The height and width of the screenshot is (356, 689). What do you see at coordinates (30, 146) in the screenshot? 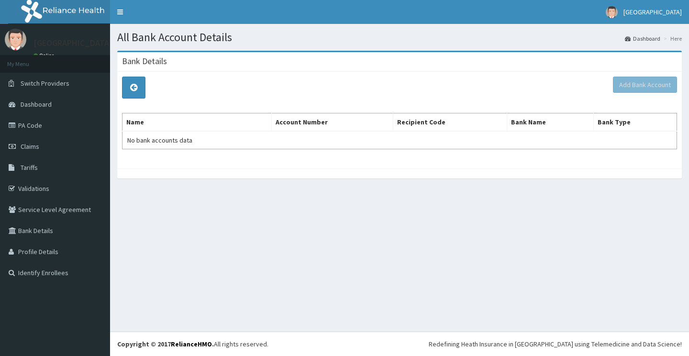
I see `span: Claims` at bounding box center [30, 146].